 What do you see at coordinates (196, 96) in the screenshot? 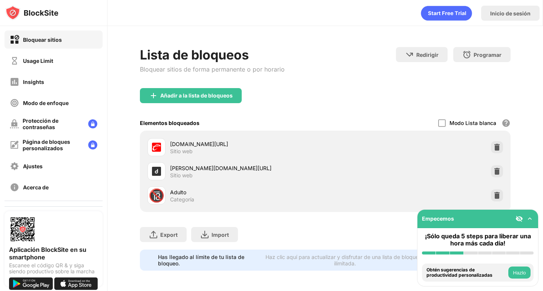
I see `div: Añadir a la lista de bloqueos` at bounding box center [196, 96].